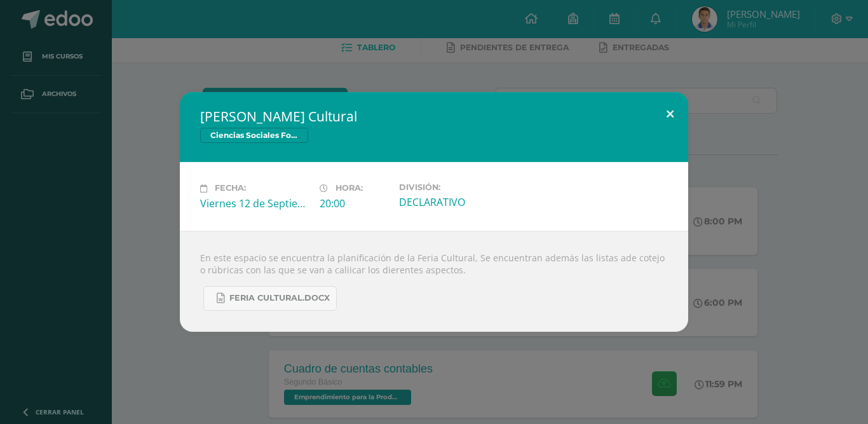 The height and width of the screenshot is (424, 868). What do you see at coordinates (454, 187) in the screenshot?
I see `label: División:` at bounding box center [454, 187].